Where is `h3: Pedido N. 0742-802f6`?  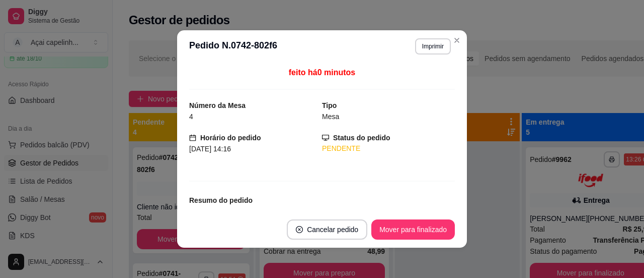 h3: Pedido N. 0742-802f6 is located at coordinates (233, 46).